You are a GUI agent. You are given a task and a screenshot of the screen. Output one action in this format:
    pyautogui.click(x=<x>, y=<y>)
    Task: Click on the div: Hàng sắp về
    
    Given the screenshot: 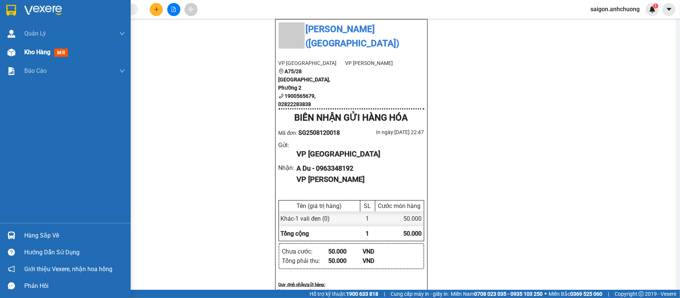 What is the action you would take?
    pyautogui.click(x=75, y=236)
    